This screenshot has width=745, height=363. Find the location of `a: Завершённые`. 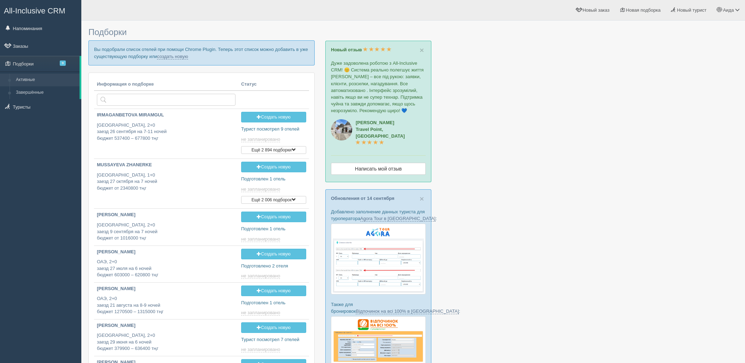

a: Завершённые is located at coordinates (46, 93).